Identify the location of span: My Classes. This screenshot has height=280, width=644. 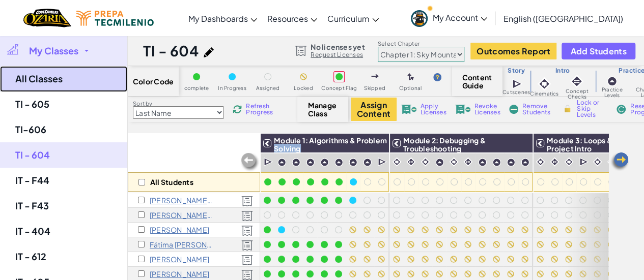
(53, 51).